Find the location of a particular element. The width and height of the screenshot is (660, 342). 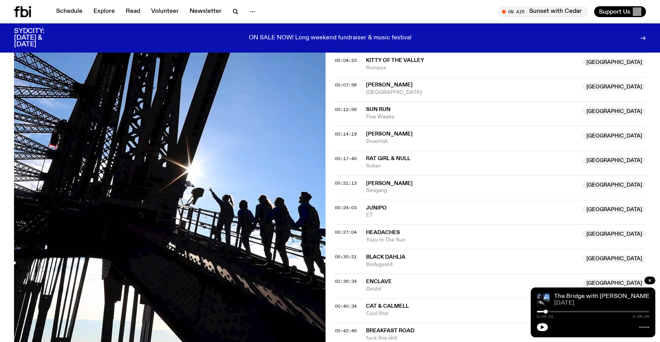

span: Cat & Calmell is located at coordinates (387, 306).